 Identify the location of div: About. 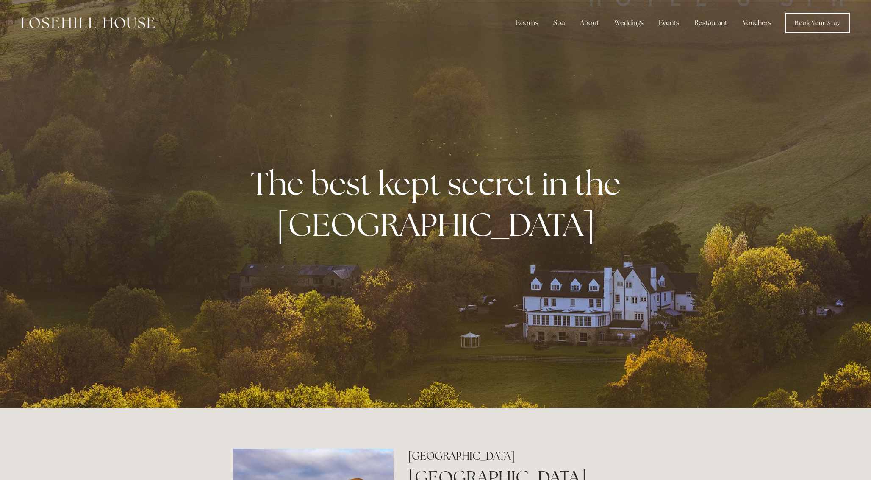
(590, 23).